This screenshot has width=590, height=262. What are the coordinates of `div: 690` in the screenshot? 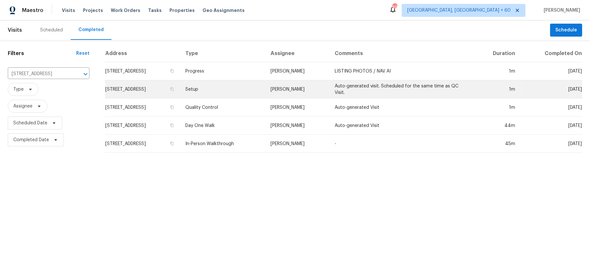 It's located at (394, 7).